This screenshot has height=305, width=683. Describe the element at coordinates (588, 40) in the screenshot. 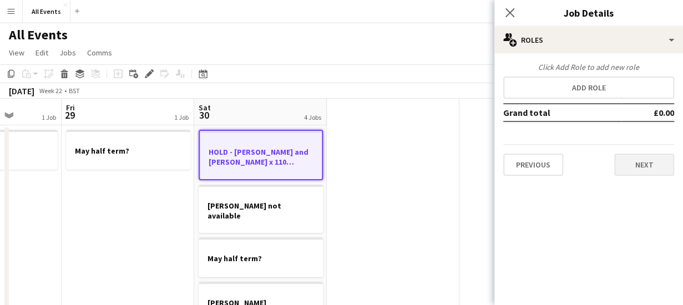

I see `div: Roles` at that location.